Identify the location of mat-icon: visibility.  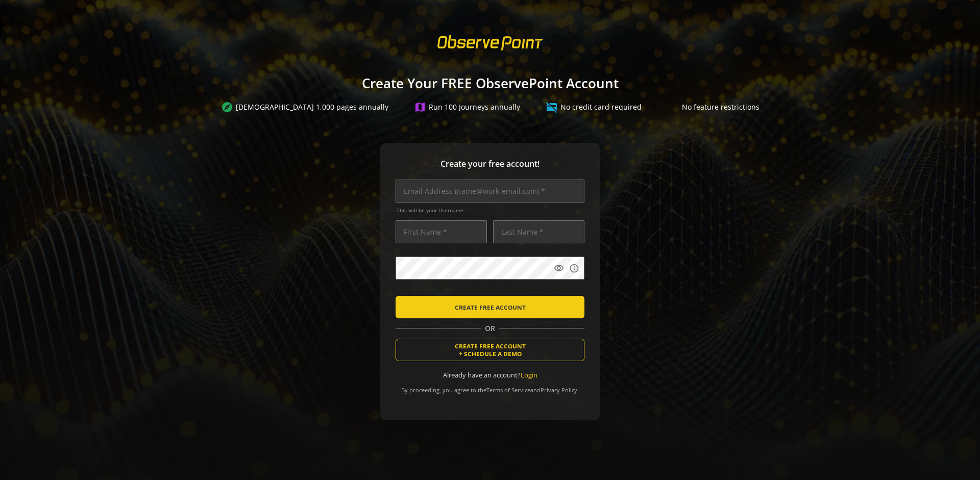
(559, 268).